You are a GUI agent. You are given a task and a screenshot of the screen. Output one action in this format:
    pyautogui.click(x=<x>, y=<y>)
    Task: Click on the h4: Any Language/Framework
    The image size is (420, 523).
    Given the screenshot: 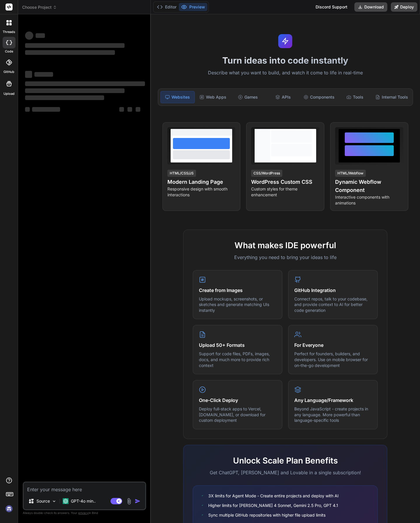 What is the action you would take?
    pyautogui.click(x=333, y=400)
    